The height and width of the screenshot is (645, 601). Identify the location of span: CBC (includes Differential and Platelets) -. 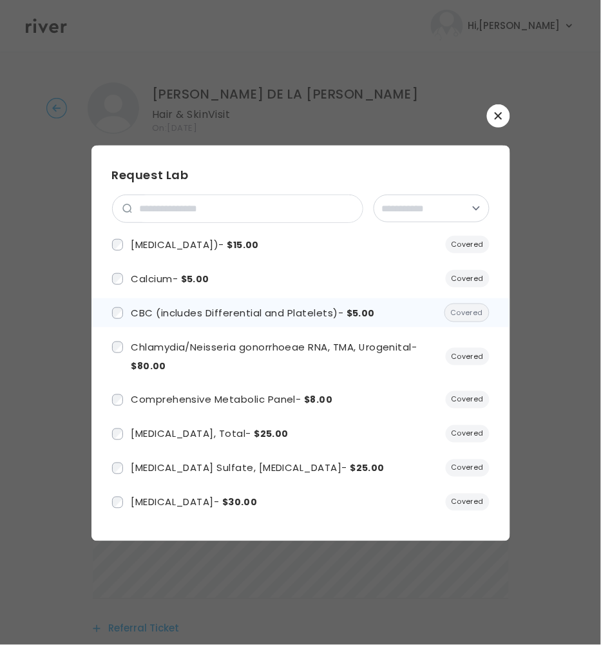
(253, 313).